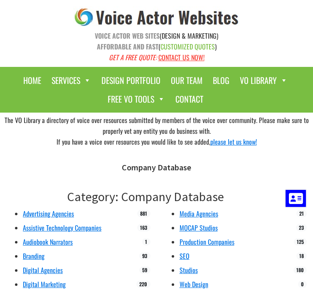 The width and height of the screenshot is (313, 300). I want to click on span: 1, so click(146, 242).